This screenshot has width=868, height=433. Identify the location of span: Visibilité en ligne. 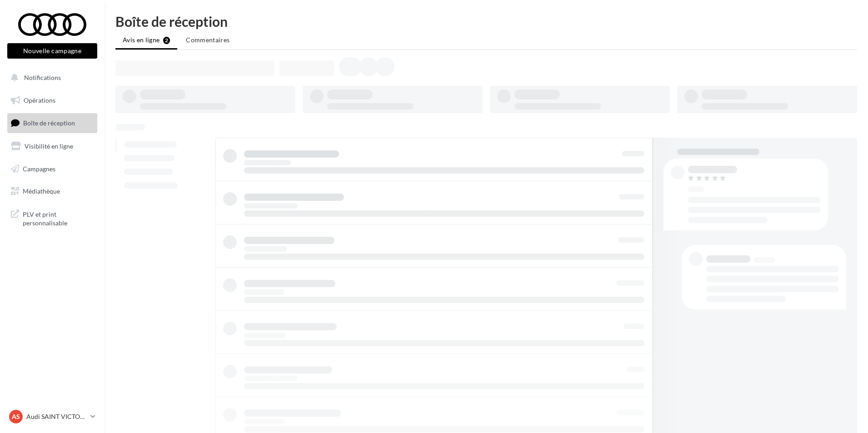
(49, 146).